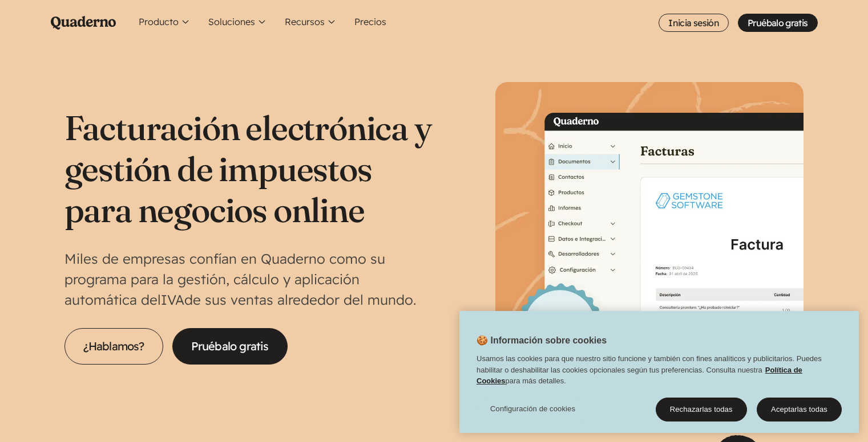  What do you see at coordinates (113, 346) in the screenshot?
I see `a: ¿Hablamos?` at bounding box center [113, 346].